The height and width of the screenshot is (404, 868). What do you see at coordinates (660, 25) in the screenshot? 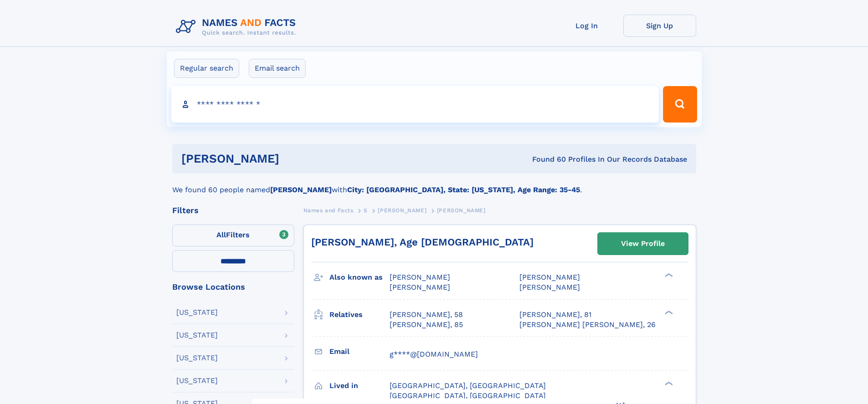
I see `a: Sign Up` at bounding box center [660, 25].